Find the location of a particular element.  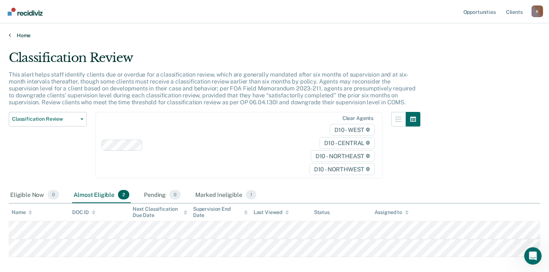

div: Pending0 is located at coordinates (162, 195).